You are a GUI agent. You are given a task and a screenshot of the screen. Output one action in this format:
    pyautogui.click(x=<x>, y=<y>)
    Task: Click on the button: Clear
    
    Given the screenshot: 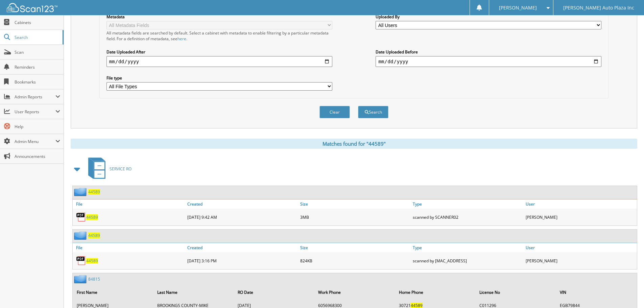 What is the action you would take?
    pyautogui.click(x=335, y=112)
    